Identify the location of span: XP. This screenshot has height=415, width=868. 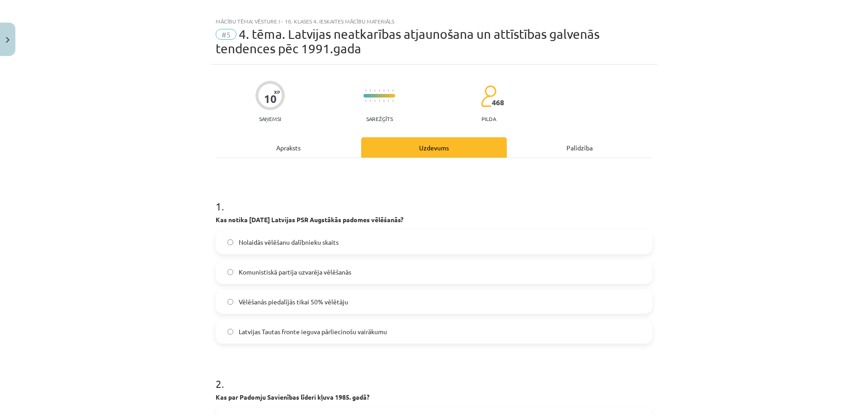
(276, 92).